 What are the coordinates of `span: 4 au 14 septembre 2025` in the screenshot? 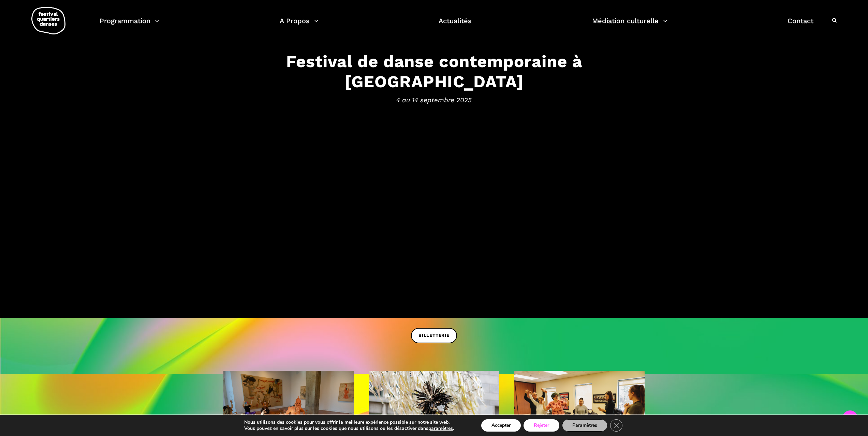 It's located at (434, 100).